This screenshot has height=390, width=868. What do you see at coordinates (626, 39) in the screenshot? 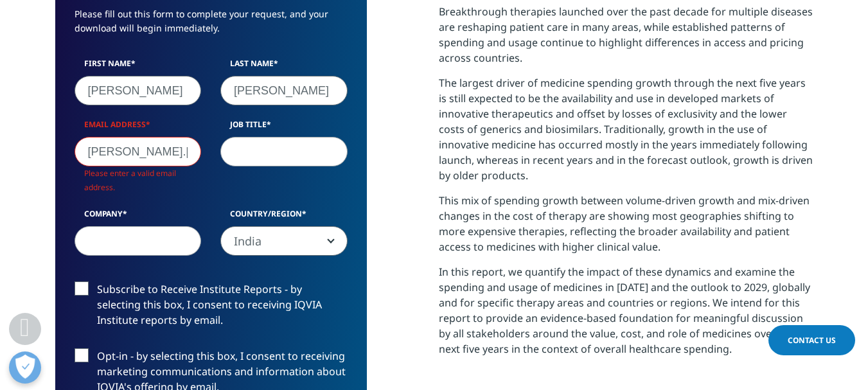
I see `p: Breakthrough therapies launched over the past decade for multiple diseases are reshaping patient ...` at bounding box center [626, 39].